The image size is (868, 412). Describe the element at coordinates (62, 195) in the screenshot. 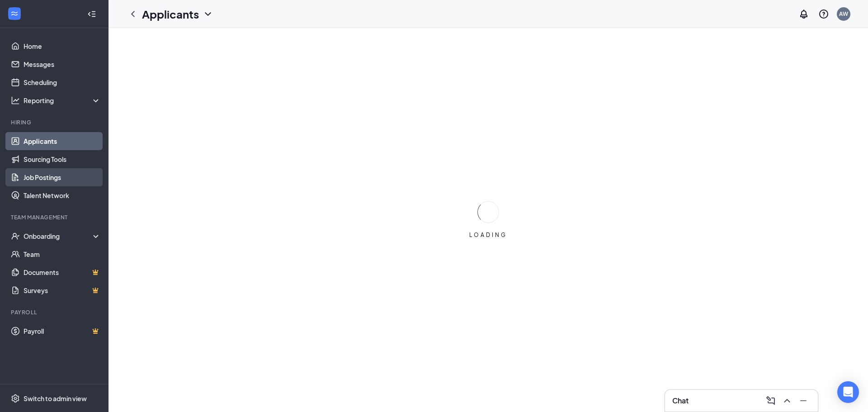

I see `a: Talent Network` at that location.